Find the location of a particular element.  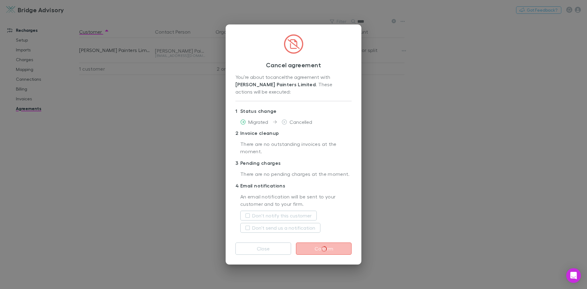

p: There are no pending charges at the moment. is located at coordinates (296, 174).